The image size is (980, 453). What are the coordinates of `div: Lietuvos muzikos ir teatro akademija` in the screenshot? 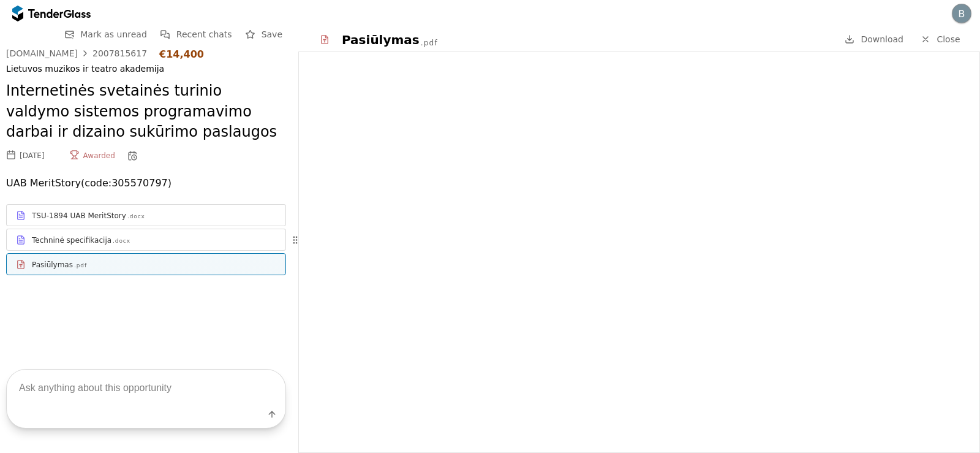 It's located at (146, 69).